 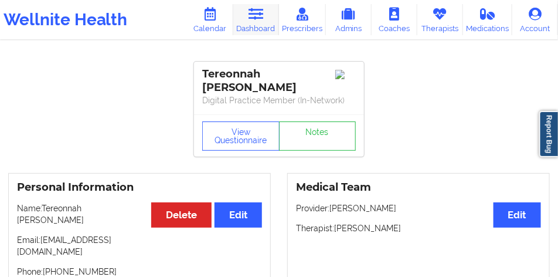 What do you see at coordinates (256, 19) in the screenshot?
I see `a: Dashboard` at bounding box center [256, 19].